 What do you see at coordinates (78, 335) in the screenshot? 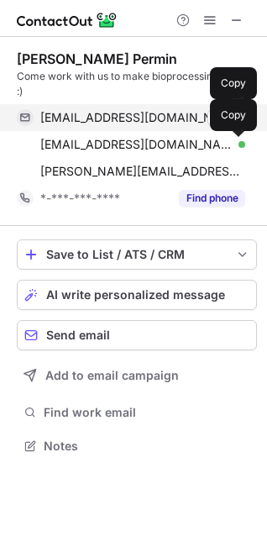
I see `span: Send email` at bounding box center [78, 335].